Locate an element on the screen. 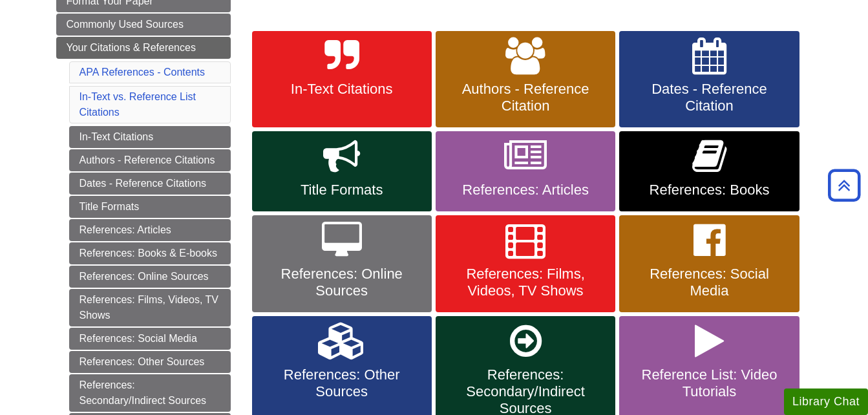  span: Authors - Reference Citation is located at coordinates (526, 98).